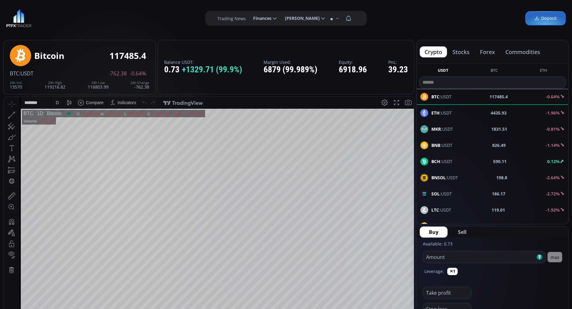  What do you see at coordinates (523, 52) in the screenshot?
I see `button: commodities` at bounding box center [523, 52].